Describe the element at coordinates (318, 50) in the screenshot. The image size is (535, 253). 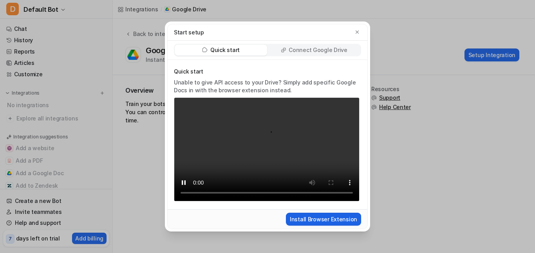
I see `p: Connect Google Drive` at that location.